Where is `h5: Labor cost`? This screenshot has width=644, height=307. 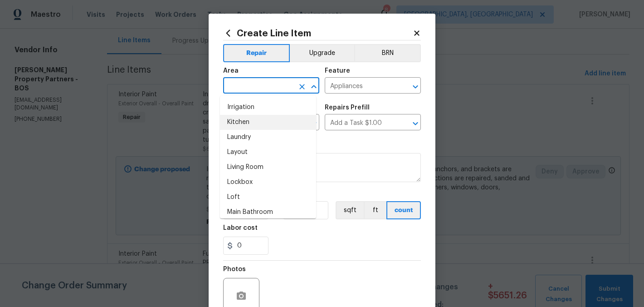 h5: Labor cost is located at coordinates (240, 228).